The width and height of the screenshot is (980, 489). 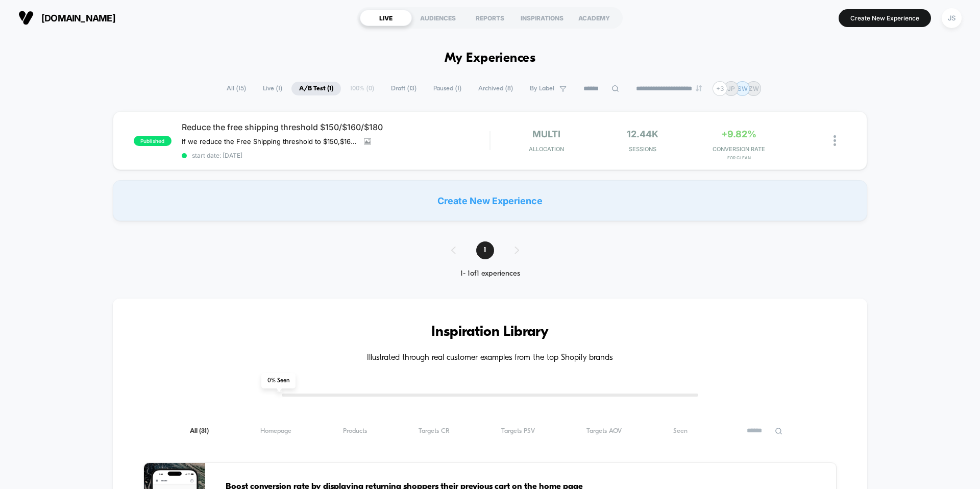 I want to click on span: Targets PSV, so click(x=518, y=431).